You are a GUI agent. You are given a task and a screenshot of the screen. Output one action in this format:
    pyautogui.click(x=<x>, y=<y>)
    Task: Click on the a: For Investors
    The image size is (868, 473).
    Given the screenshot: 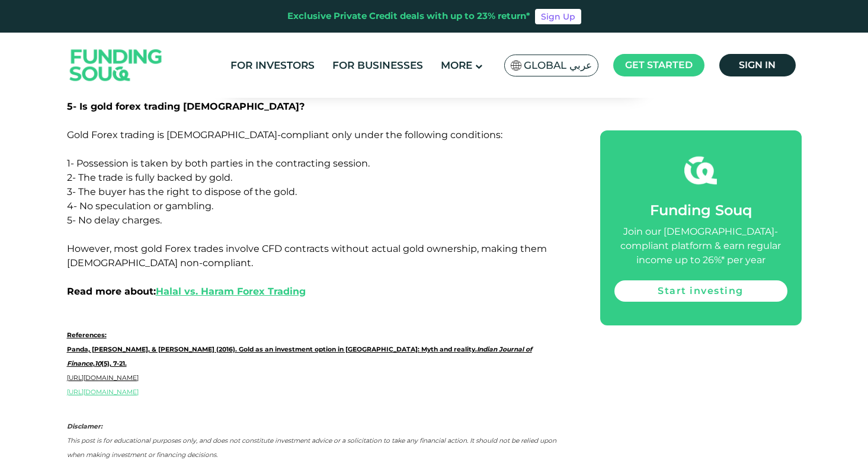 What is the action you would take?
    pyautogui.click(x=273, y=65)
    